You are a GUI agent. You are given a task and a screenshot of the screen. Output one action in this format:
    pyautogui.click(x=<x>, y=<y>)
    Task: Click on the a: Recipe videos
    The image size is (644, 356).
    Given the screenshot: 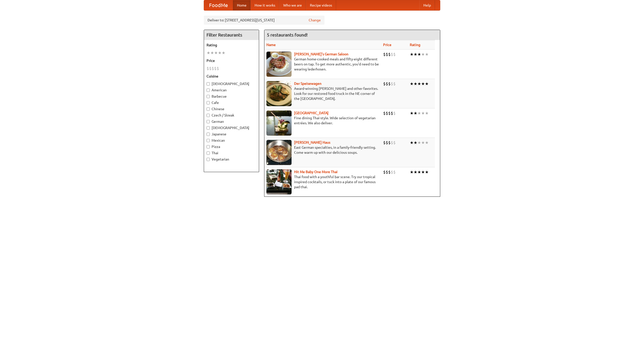 What is the action you would take?
    pyautogui.click(x=321, y=5)
    